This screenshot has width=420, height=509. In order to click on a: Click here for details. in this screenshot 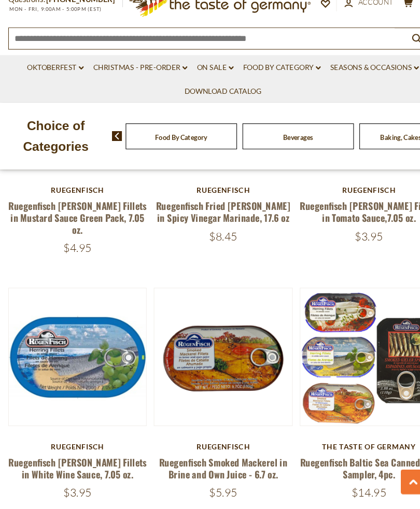, I will do `click(326, 6)`.